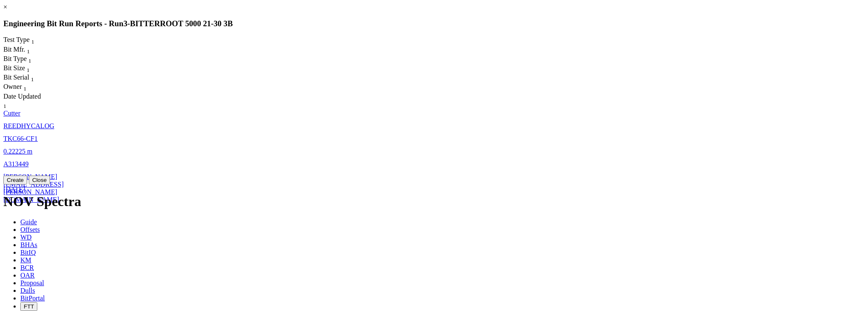 The width and height of the screenshot is (868, 311). What do you see at coordinates (16, 77) in the screenshot?
I see `span: Bit Serial` at bounding box center [16, 77].